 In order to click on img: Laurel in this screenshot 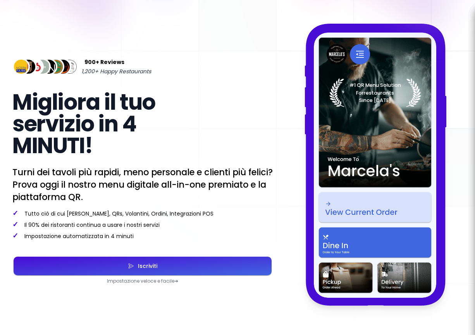, I will do `click(375, 93)`.